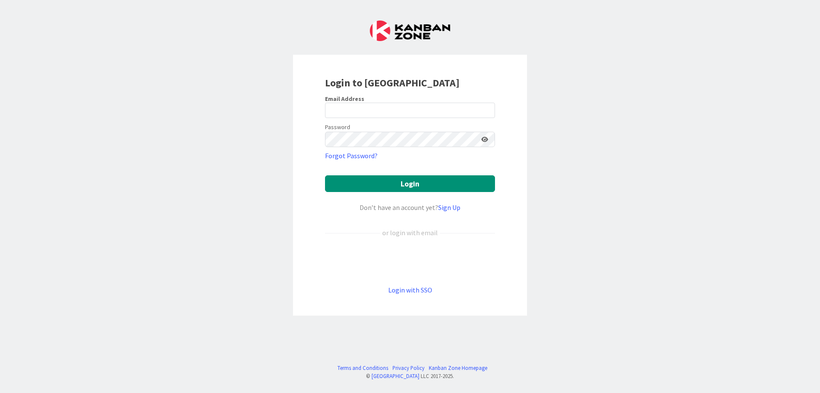 The width and height of the screenshot is (820, 393). I want to click on img: Kanban Zone, so click(410, 31).